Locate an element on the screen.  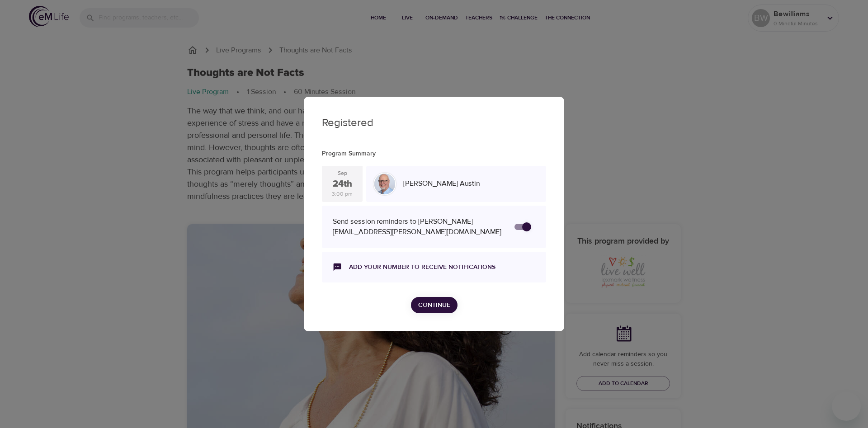
button: Continue is located at coordinates (434, 305).